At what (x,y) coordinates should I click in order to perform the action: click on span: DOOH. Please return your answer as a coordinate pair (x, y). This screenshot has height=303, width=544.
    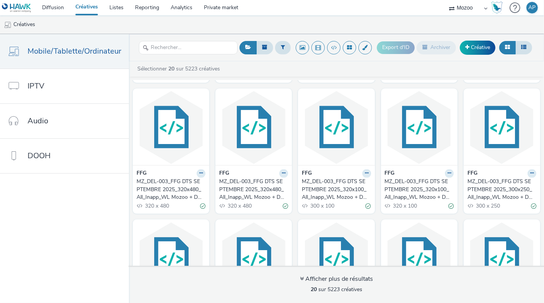
    Looking at the image, I should click on (39, 155).